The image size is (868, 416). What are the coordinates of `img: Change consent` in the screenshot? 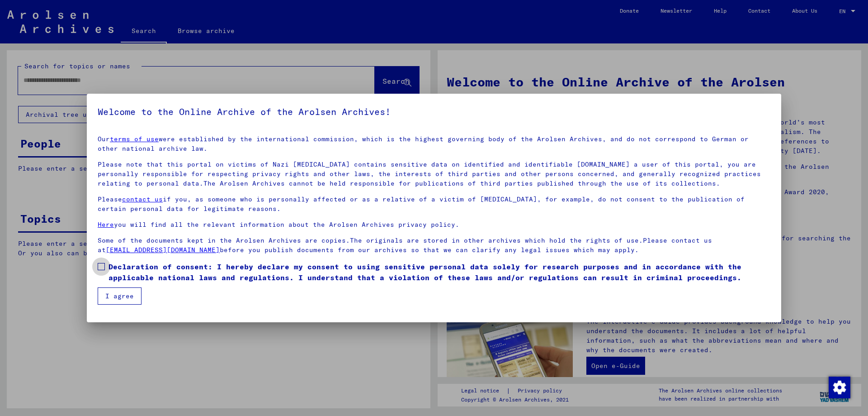 It's located at (840, 387).